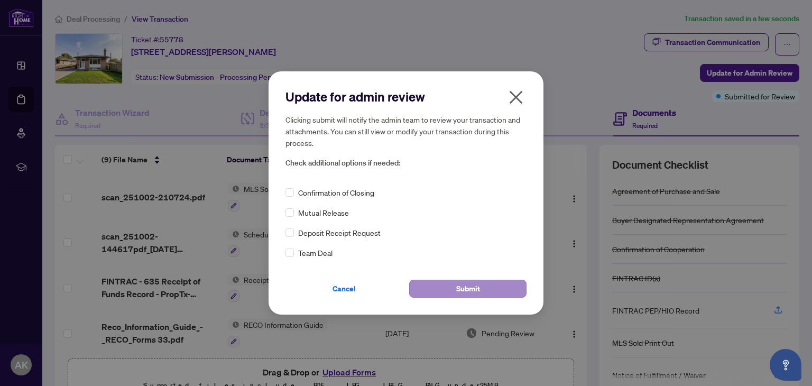  Describe the element at coordinates (785, 365) in the screenshot. I see `button: Open asap` at that location.